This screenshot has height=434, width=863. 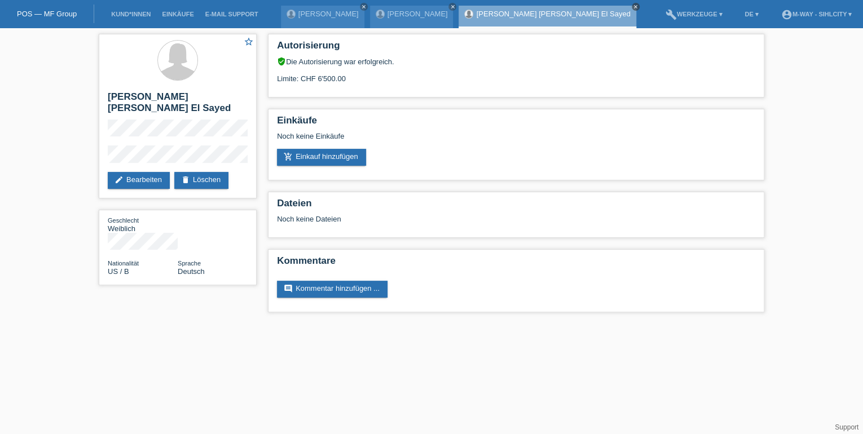 What do you see at coordinates (751, 14) in the screenshot?
I see `a: DE ▾` at bounding box center [751, 14].